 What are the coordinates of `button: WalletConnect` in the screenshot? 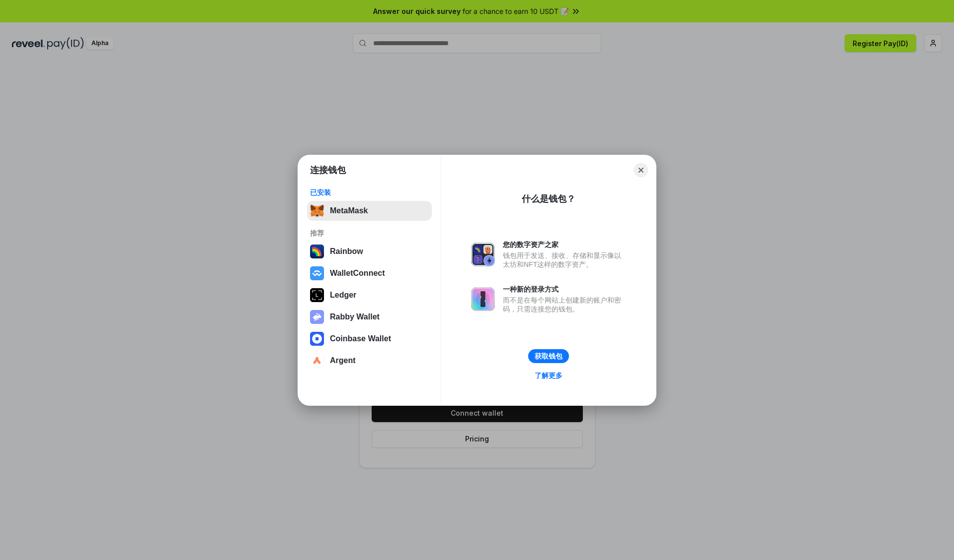 It's located at (370, 273).